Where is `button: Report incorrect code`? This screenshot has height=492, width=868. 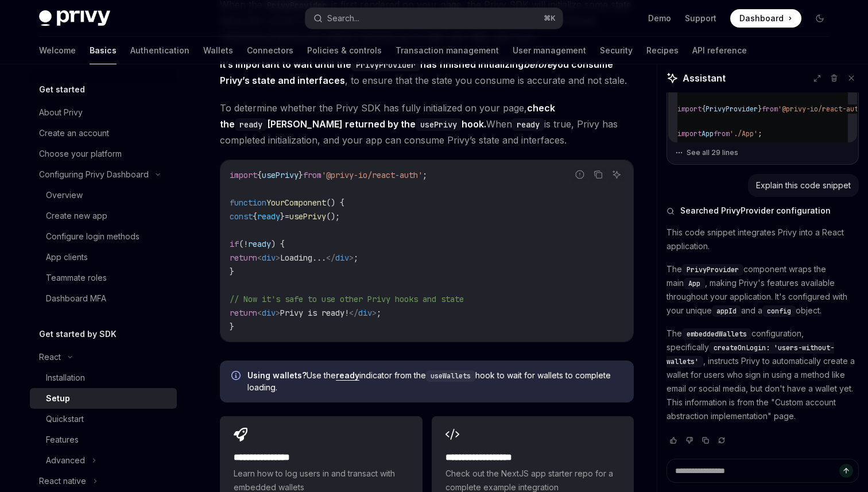 button: Report incorrect code is located at coordinates (580, 175).